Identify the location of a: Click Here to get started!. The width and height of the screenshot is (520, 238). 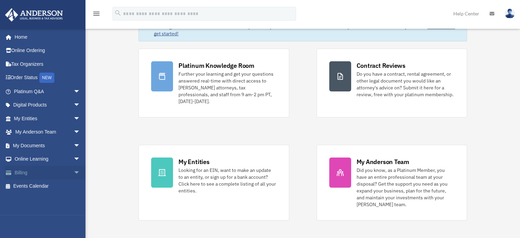
(304, 30).